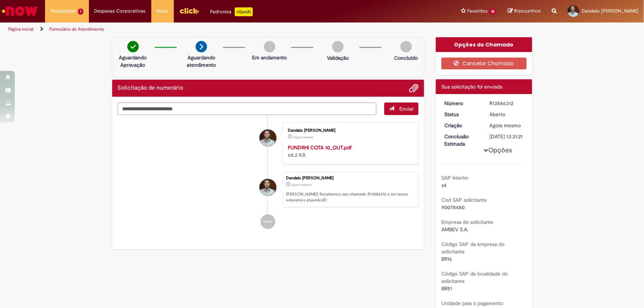  I want to click on button: Cancelar Chamado, so click(484, 64).